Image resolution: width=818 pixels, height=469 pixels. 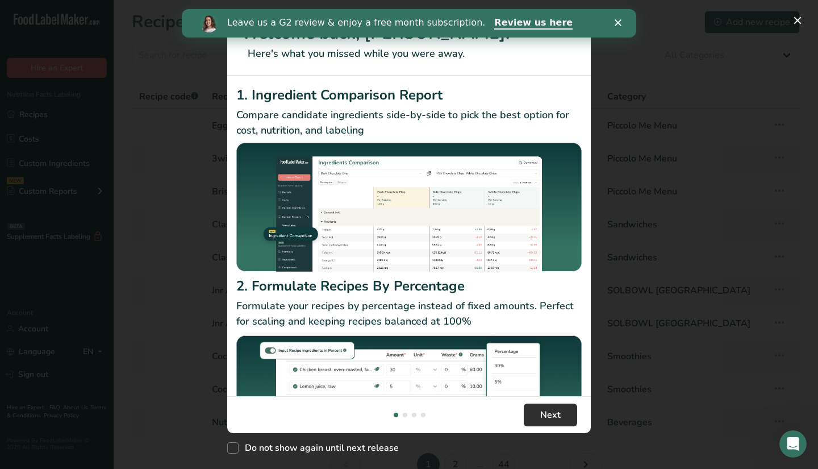 I want to click on div: Leave us a G2 review & enjoy a free month subscription., so click(x=174, y=14).